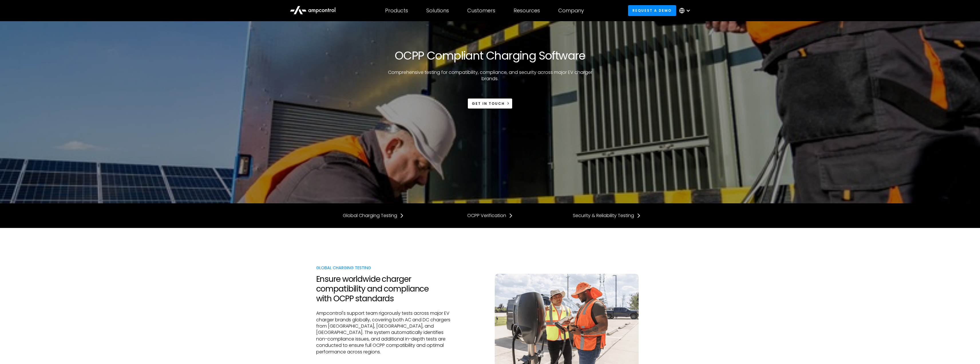 The image size is (980, 364). I want to click on a: OCPP Verification, so click(490, 216).